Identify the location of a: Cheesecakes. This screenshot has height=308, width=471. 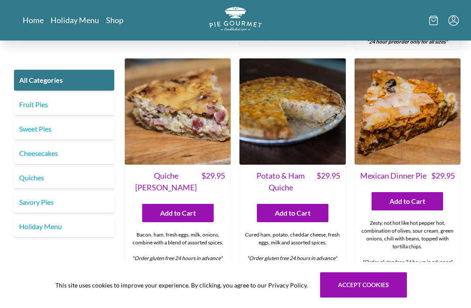
(64, 154).